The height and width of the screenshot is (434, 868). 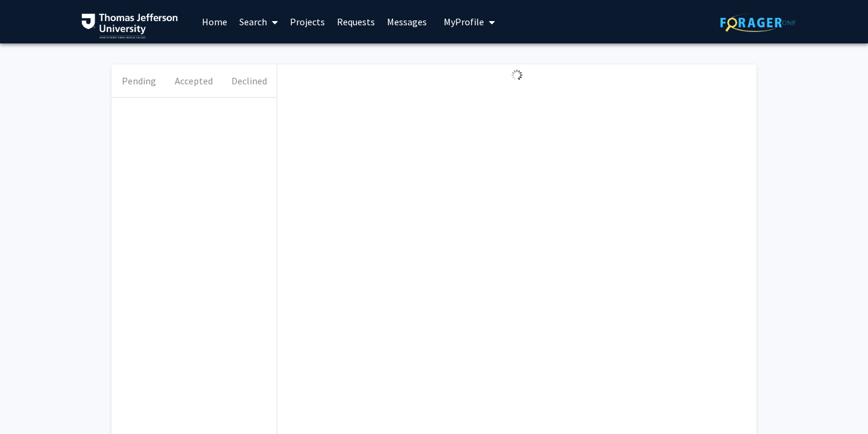 What do you see at coordinates (407, 21) in the screenshot?
I see `a: Messages` at bounding box center [407, 21].